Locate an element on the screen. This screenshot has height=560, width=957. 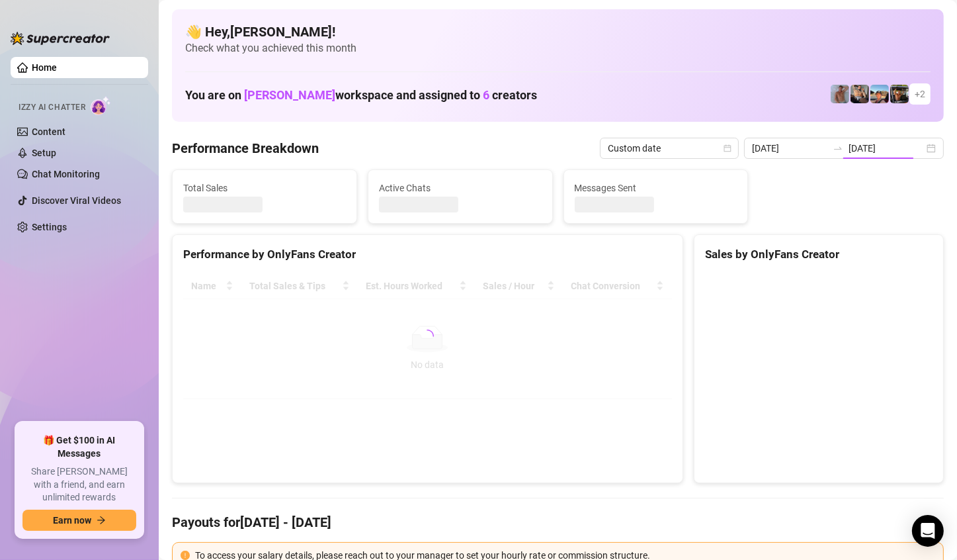
div: Performance by OnlyFans Creator is located at coordinates (427, 254).